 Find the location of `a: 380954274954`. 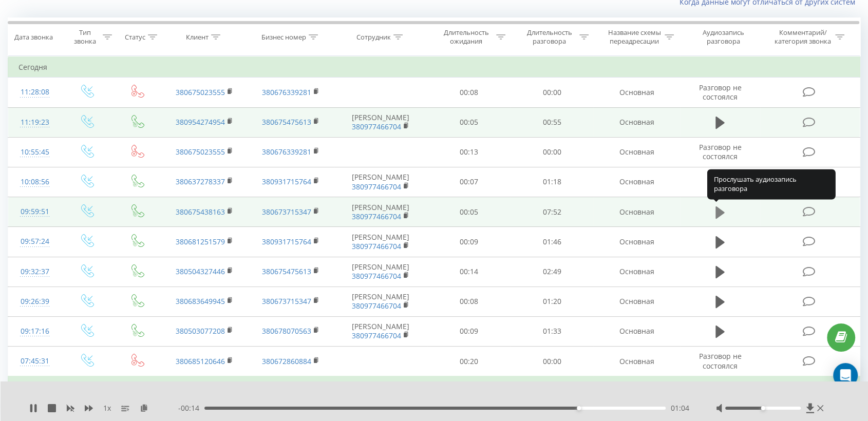

a: 380954274954 is located at coordinates (200, 122).